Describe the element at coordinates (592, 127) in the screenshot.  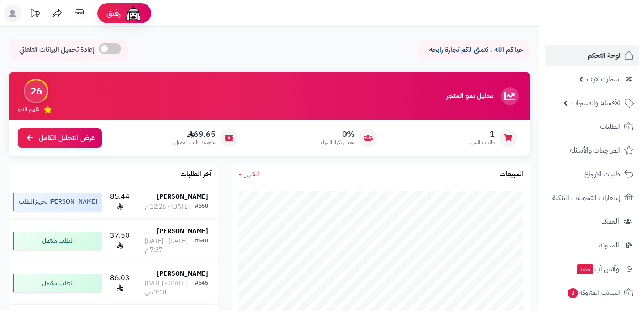
I see `a: الطلبات` at that location.